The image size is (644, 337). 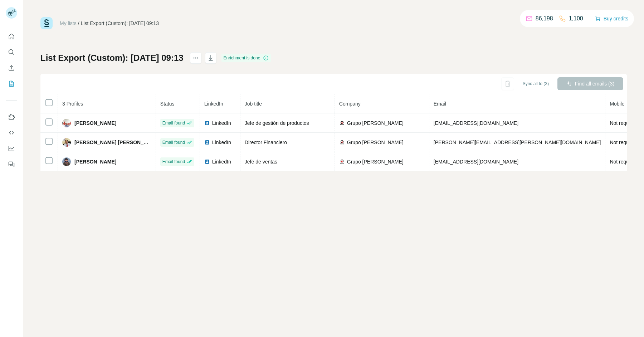 I want to click on button: My lists, so click(x=11, y=84).